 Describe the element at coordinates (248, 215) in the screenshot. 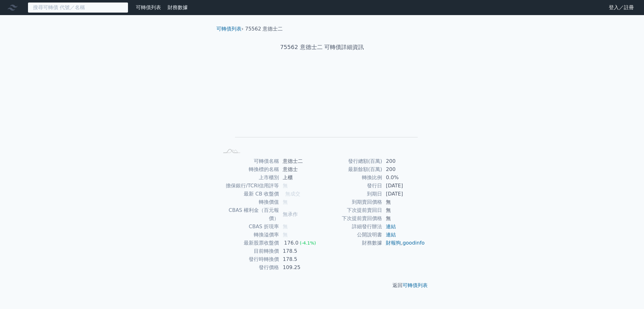

I see `td: CBAS 權利金（百元報價）` at that location.